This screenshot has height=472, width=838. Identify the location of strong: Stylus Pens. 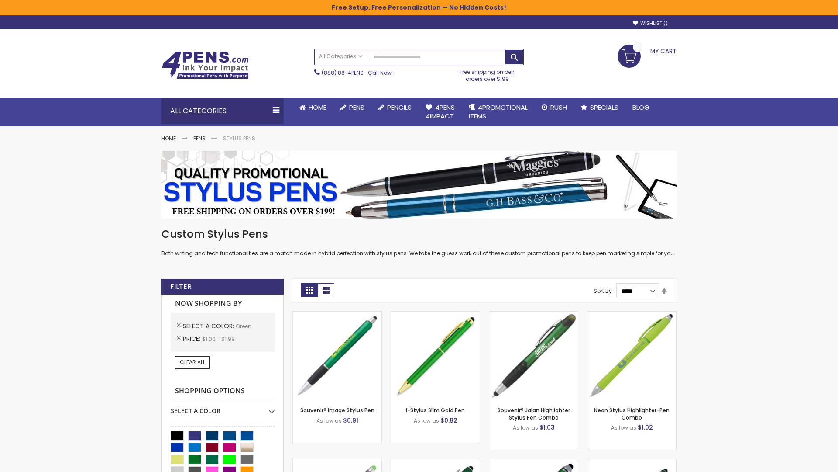
(239, 138).